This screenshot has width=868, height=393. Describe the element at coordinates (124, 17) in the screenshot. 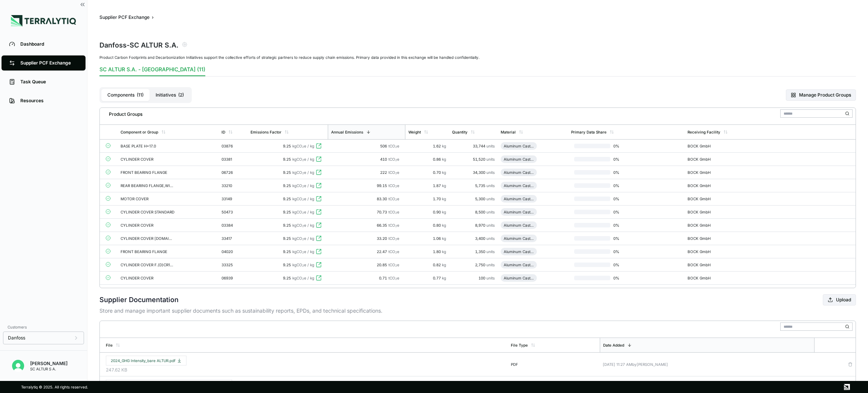

I see `button: Supplier PCF Exchange` at that location.